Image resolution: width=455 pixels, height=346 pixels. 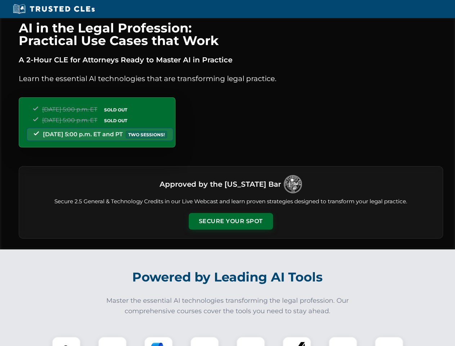 What do you see at coordinates (228, 277) in the screenshot?
I see `h2: Powered by Leading AI Tools` at bounding box center [228, 277].